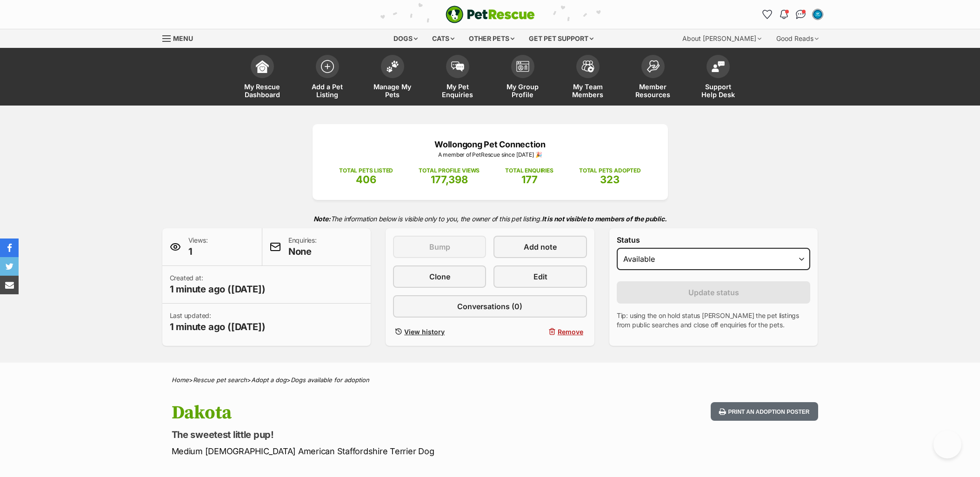 The width and height of the screenshot is (980, 477). Describe the element at coordinates (818, 14) in the screenshot. I see `button: My account` at that location.